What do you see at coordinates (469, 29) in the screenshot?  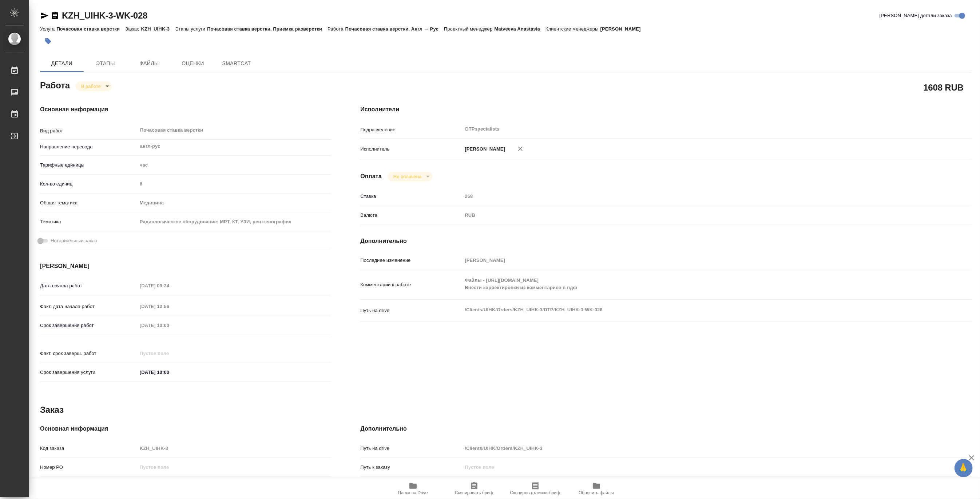 I see `p: Проектный менеджер` at bounding box center [469, 29].